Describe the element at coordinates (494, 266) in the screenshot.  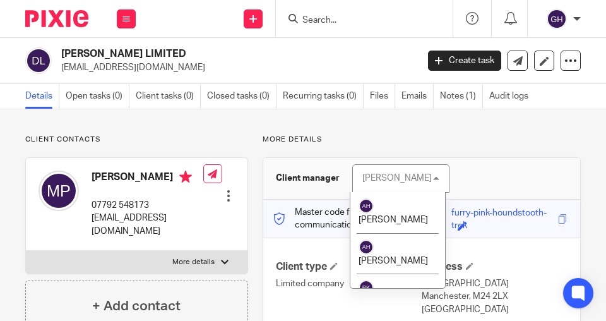
I see `h4: Address` at that location.